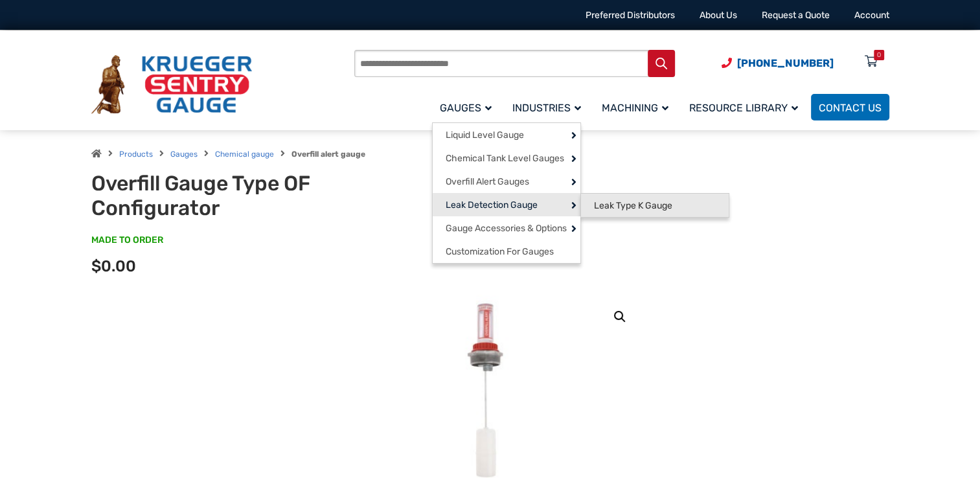 The image size is (980, 478). I want to click on a: About Us, so click(718, 15).